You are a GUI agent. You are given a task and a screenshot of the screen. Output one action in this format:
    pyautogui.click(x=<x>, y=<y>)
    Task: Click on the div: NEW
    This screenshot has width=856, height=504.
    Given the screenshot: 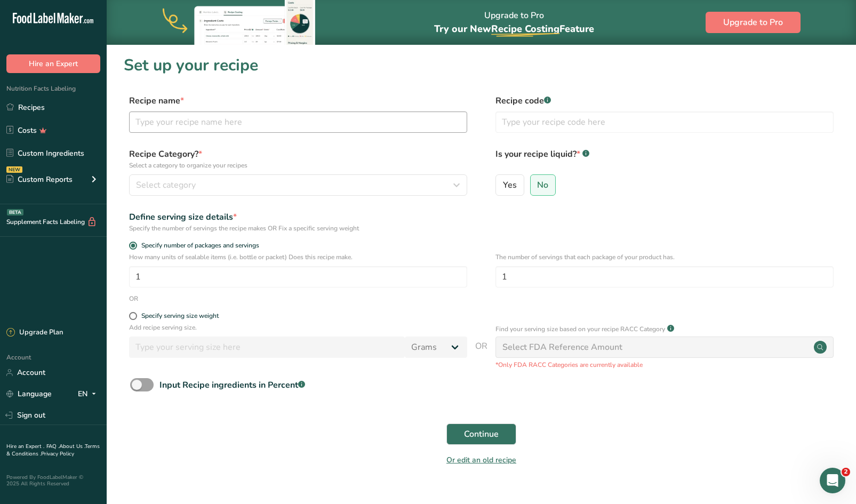 What is the action you would take?
    pyautogui.click(x=14, y=170)
    